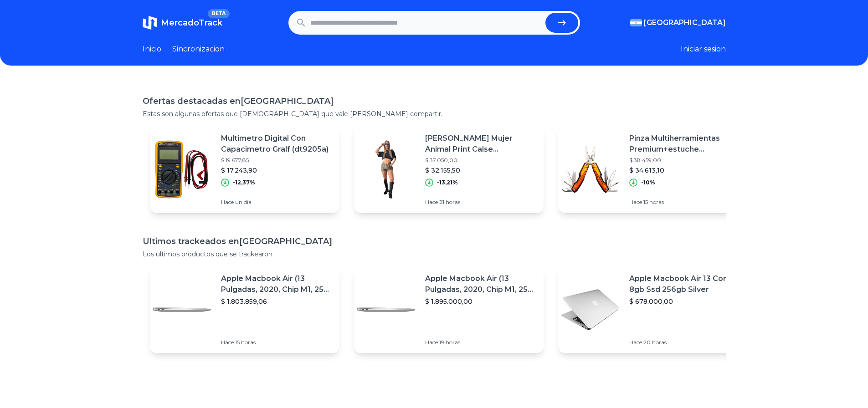 The height and width of the screenshot is (408, 868). Describe the element at coordinates (685, 343) in the screenshot. I see `p: Hace 20 horas` at that location.